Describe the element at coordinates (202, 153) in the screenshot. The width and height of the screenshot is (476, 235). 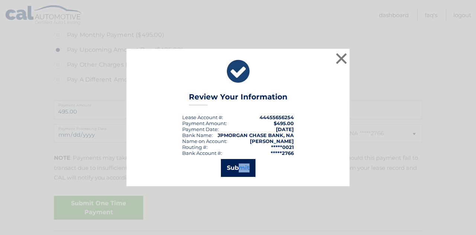
I see `div: Bank Account #:` at that location.